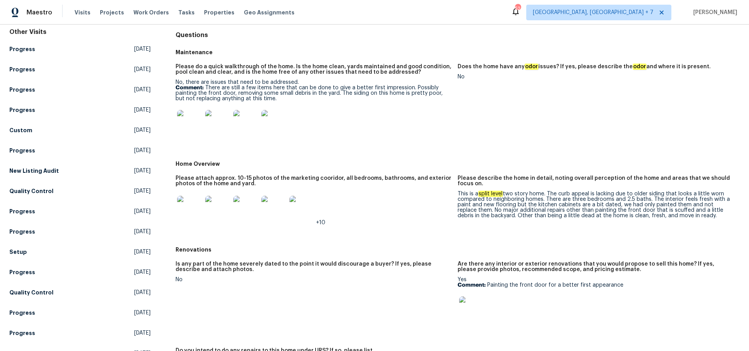  Describe the element at coordinates (584, 67) in the screenshot. I see `h5: Does the home have any issues? If yes, please describe the and where it is present.` at that location.